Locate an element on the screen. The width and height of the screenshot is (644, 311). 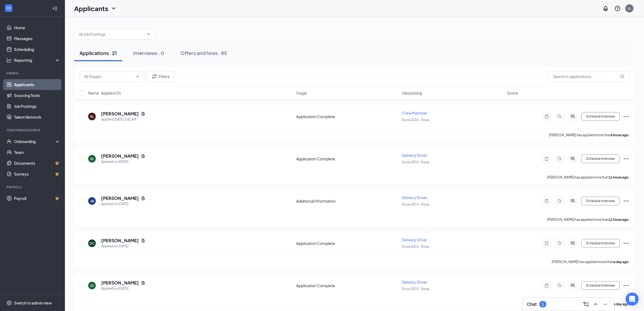
svg: ChevronUp is located at coordinates (596, 304).